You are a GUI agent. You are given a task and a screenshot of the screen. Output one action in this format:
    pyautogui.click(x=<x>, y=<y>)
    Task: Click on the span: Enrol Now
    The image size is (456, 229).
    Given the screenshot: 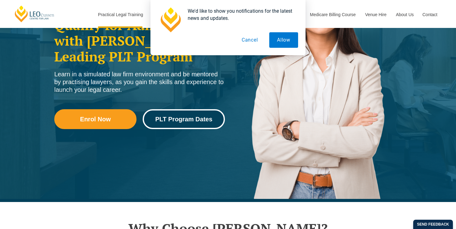 What is the action you would take?
    pyautogui.click(x=95, y=119)
    